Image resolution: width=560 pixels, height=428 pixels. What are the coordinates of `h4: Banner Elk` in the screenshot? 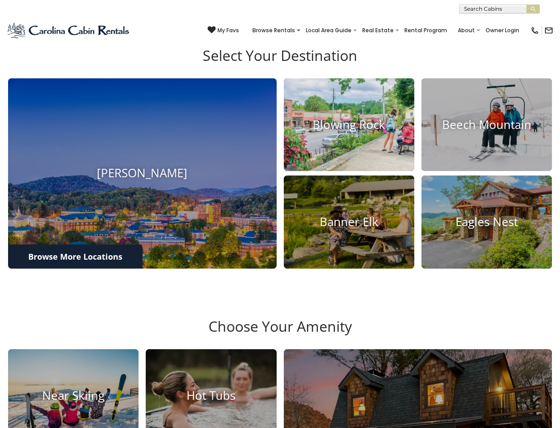 It's located at (349, 222).